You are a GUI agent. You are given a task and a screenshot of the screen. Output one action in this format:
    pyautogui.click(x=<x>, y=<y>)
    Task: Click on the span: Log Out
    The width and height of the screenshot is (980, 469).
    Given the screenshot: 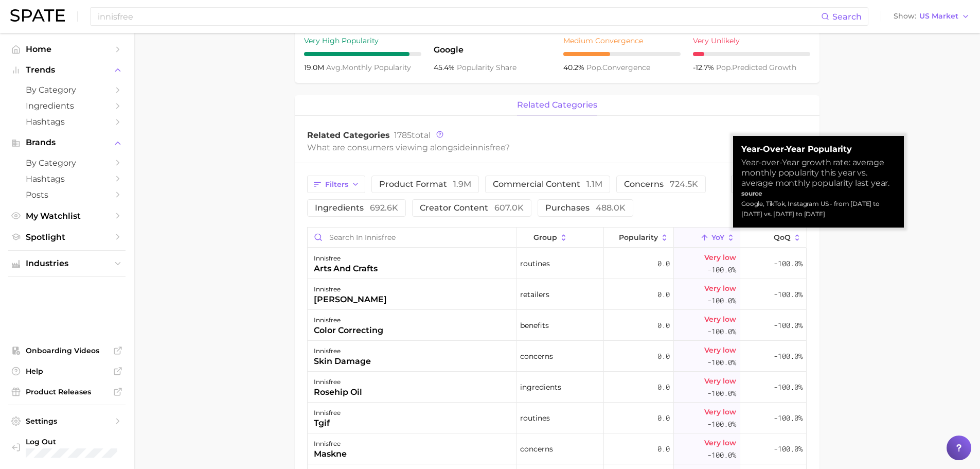 What is the action you would take?
    pyautogui.click(x=88, y=441)
    